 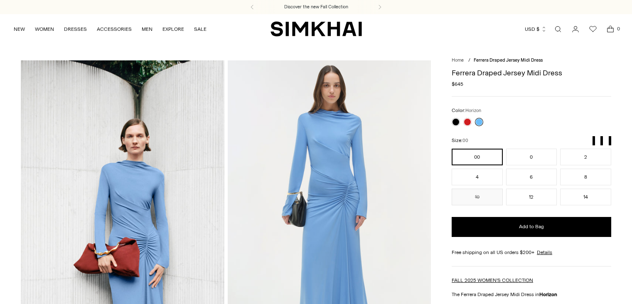 What do you see at coordinates (532, 197) in the screenshot?
I see `button: 12` at bounding box center [532, 197].